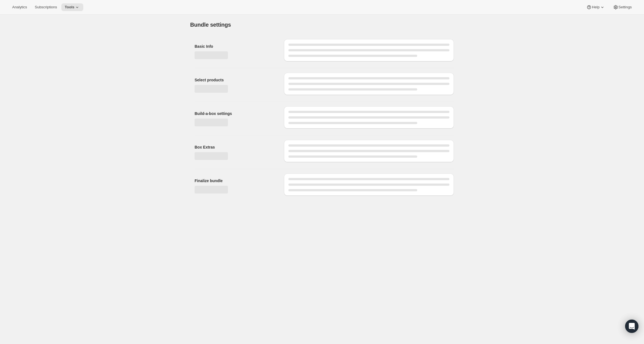  I want to click on h2: Finalize bundle, so click(235, 181).